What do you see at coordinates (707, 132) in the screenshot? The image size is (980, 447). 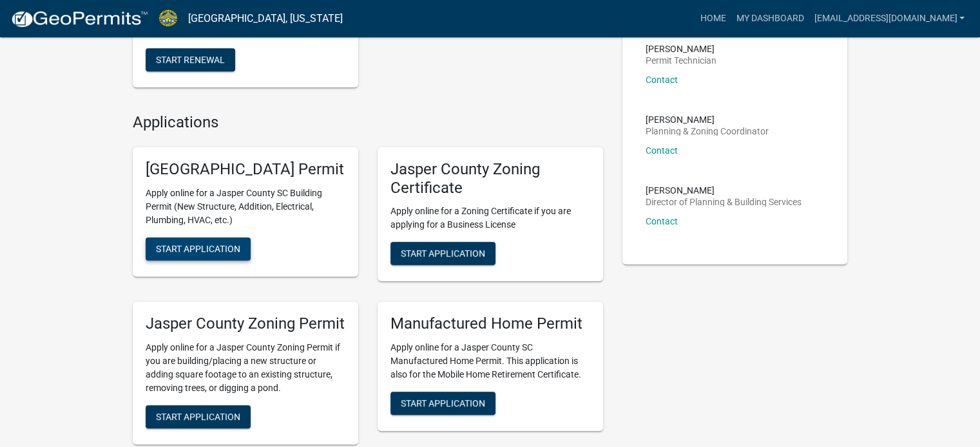 I see `p: Planning & Zoning Coordinator` at bounding box center [707, 132].